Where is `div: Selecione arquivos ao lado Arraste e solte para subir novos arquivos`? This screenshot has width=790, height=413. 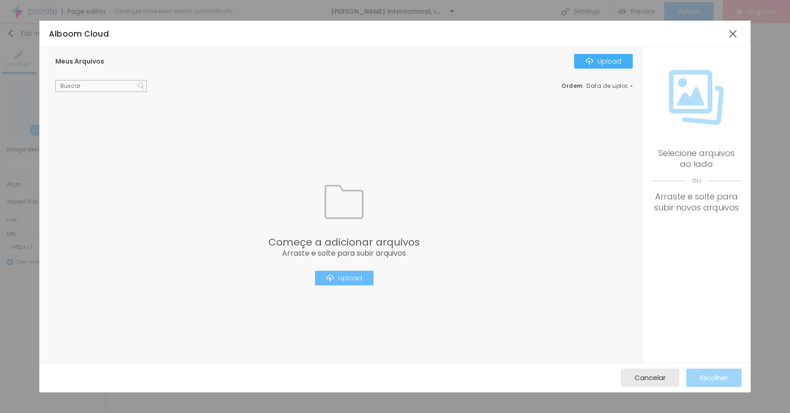
div: Selecione arquivos ao lado Arraste e solte para subir novos arquivos is located at coordinates (696, 180).